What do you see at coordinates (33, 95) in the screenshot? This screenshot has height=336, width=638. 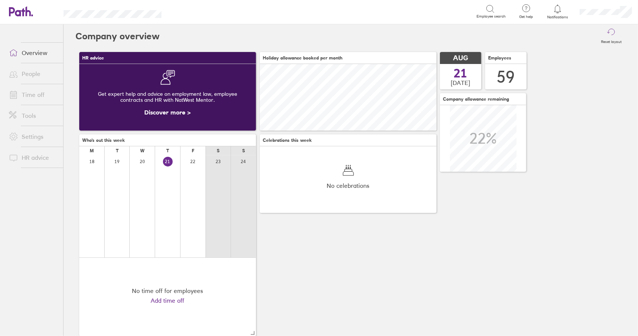 I see `a: Time off` at bounding box center [33, 95].